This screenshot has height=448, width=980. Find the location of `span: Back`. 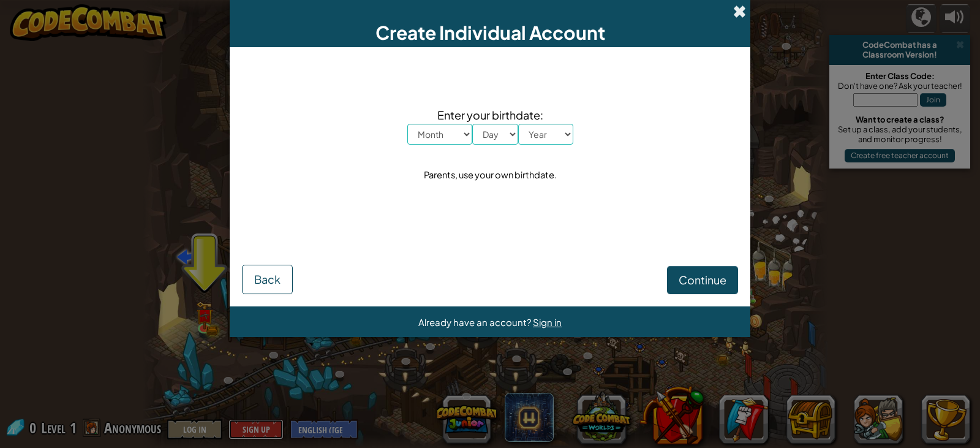

span: Back is located at coordinates (267, 279).